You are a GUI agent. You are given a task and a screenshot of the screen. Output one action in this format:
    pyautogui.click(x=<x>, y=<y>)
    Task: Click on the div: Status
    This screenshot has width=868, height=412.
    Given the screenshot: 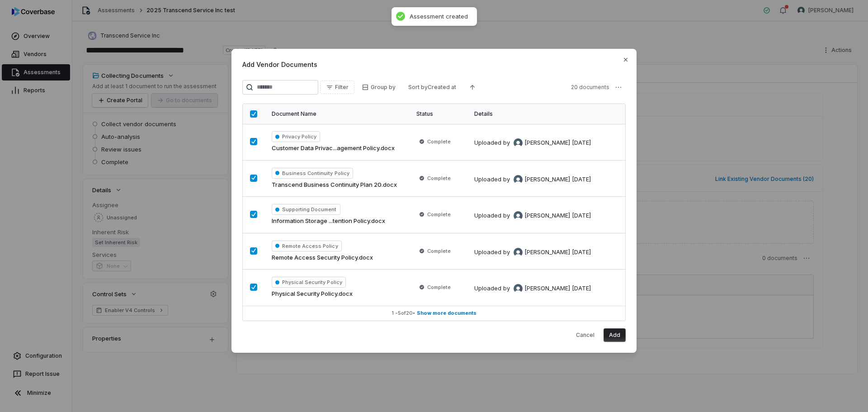 What is the action you would take?
    pyautogui.click(x=438, y=114)
    